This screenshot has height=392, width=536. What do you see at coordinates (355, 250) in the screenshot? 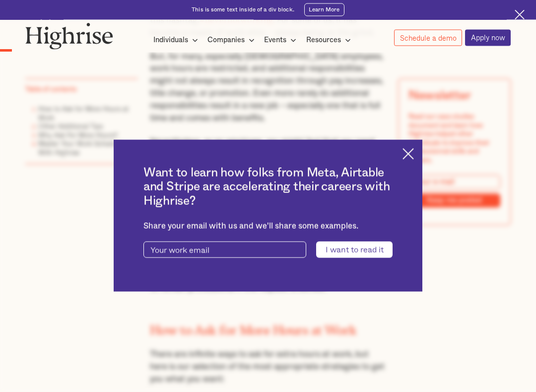
I see `input: I want to read it` at bounding box center [355, 250].